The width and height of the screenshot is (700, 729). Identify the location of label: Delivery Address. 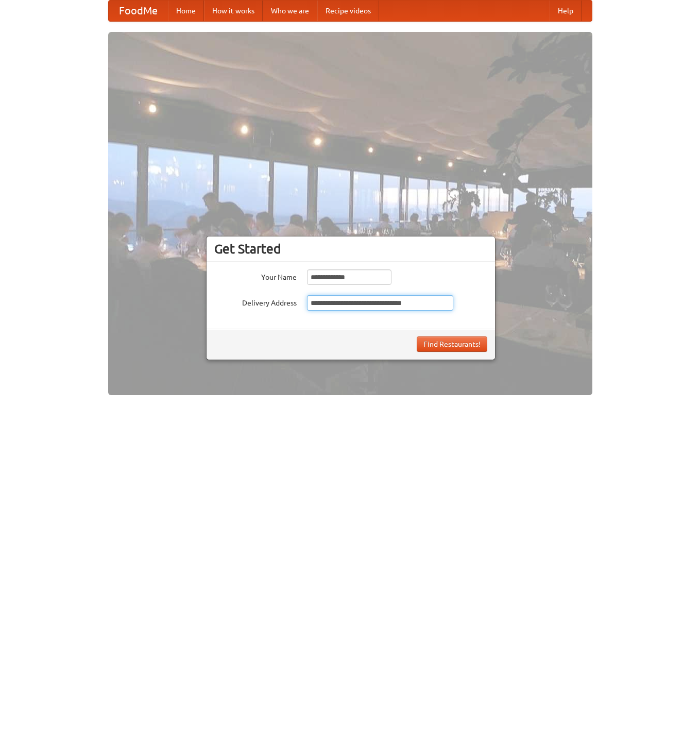
(256, 302).